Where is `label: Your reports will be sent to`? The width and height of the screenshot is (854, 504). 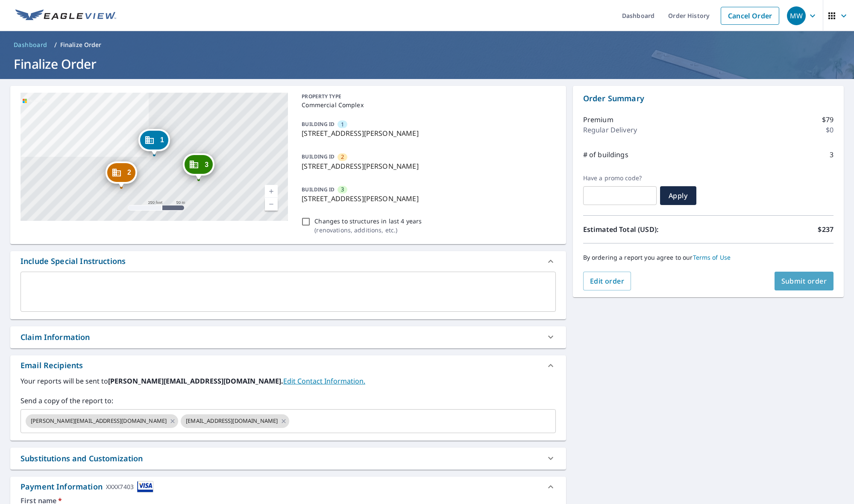 label: Your reports will be sent to is located at coordinates (288, 380).